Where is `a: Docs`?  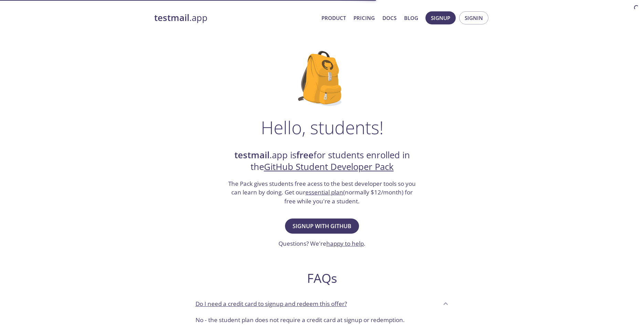 a: Docs is located at coordinates (389, 18).